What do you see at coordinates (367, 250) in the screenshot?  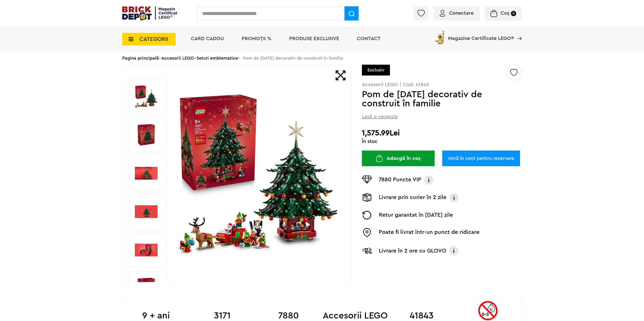 I see `img: Livrare Glovo` at bounding box center [367, 250].